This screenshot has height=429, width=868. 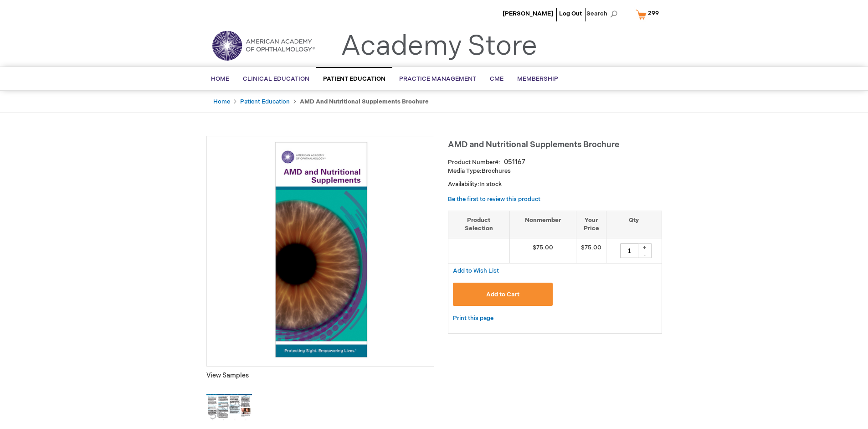 I want to click on span: Search, so click(x=604, y=14).